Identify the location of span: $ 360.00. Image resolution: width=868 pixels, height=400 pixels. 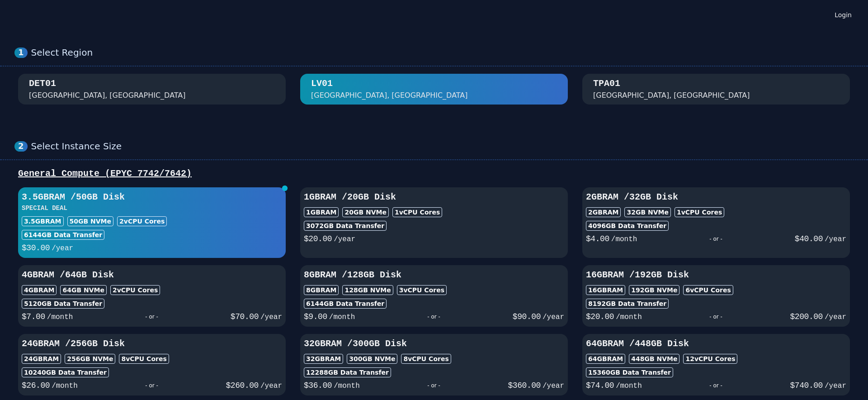
(524, 385).